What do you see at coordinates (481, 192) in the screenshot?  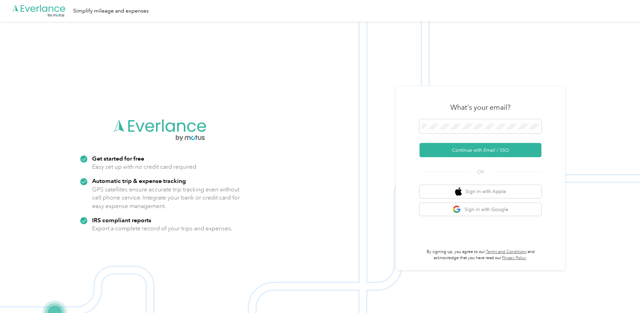 I see `button: apple logoSign in with Apple` at bounding box center [481, 192].